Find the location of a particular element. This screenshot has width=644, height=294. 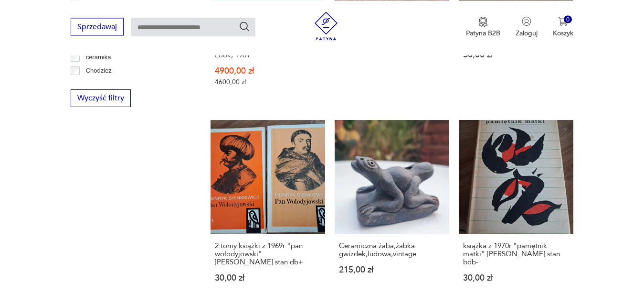

p: Chodzież is located at coordinates (99, 71).